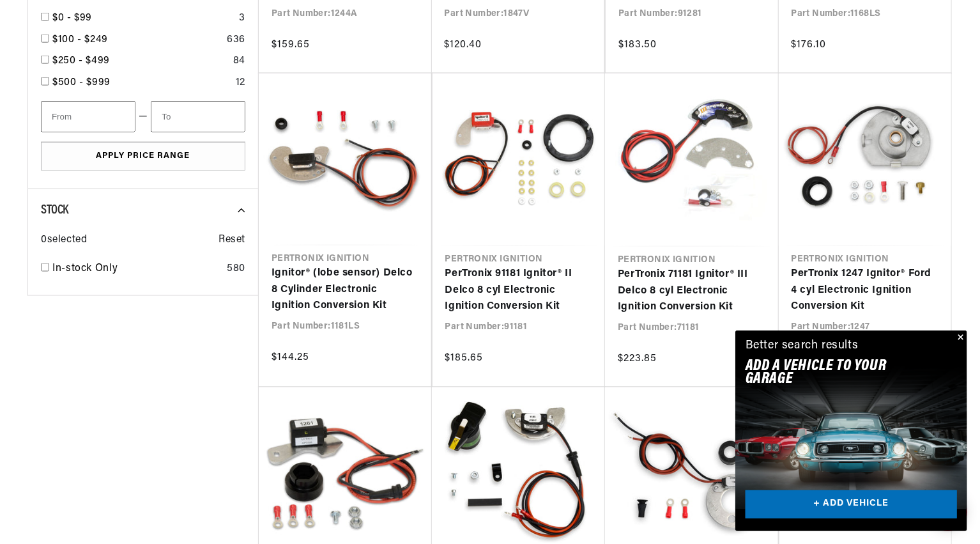  I want to click on div: 636, so click(236, 40).